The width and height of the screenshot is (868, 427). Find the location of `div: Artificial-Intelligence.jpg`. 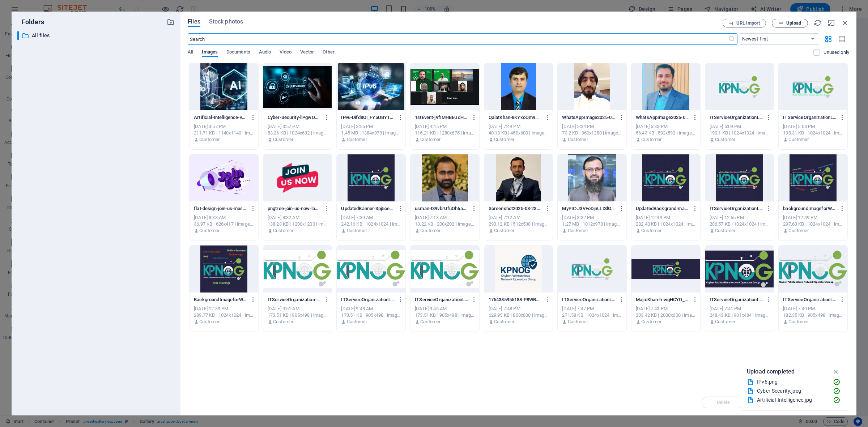

div: Artificial-Intelligence.jpg is located at coordinates (792, 399).